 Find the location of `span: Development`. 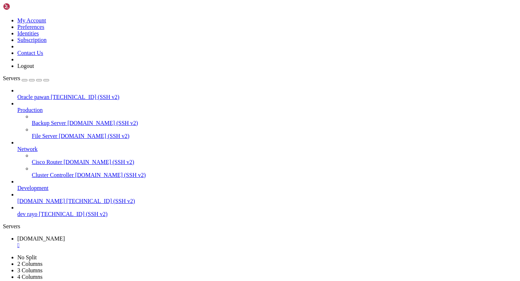

span: Development is located at coordinates (33, 188).